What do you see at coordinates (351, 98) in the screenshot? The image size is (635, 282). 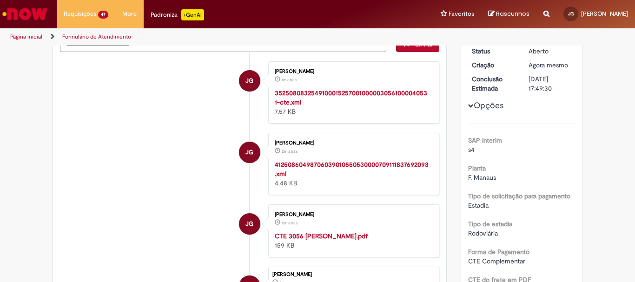 I see `strong: 35250808325491000152570010000030561000040531-cte.xml` at bounding box center [351, 98].